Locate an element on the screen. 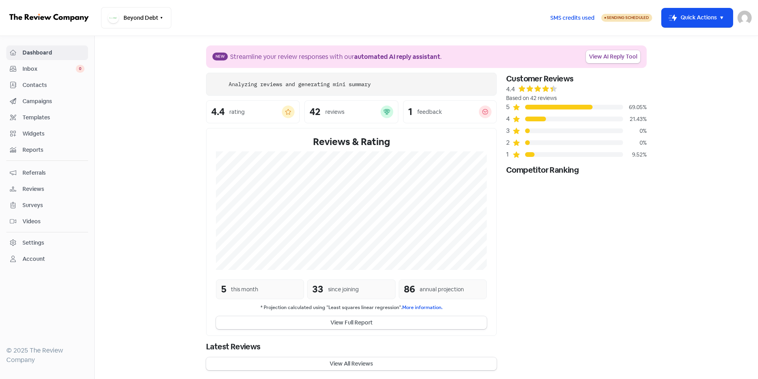  a: SMS credits used is located at coordinates (573, 17).